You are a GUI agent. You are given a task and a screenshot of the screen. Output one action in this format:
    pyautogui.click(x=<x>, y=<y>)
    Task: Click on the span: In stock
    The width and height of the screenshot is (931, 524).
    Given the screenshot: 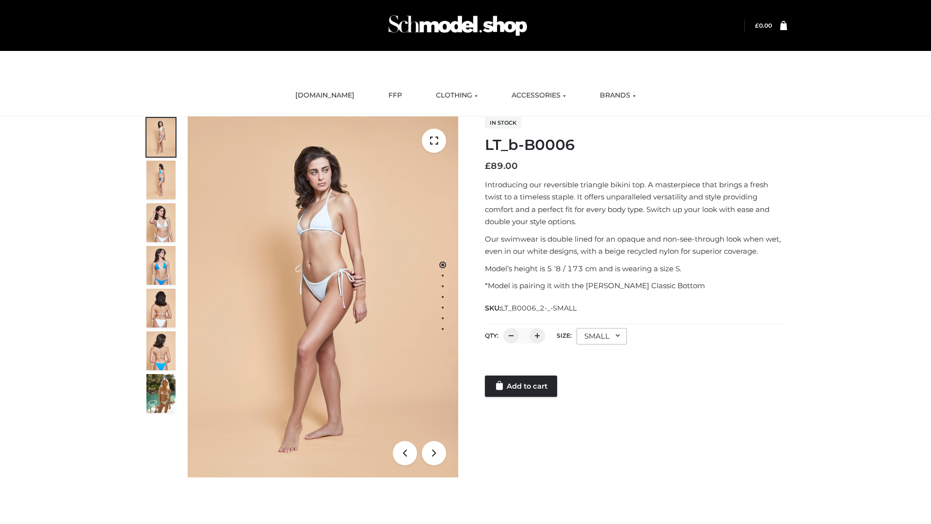 What is the action you would take?
    pyautogui.click(x=503, y=123)
    